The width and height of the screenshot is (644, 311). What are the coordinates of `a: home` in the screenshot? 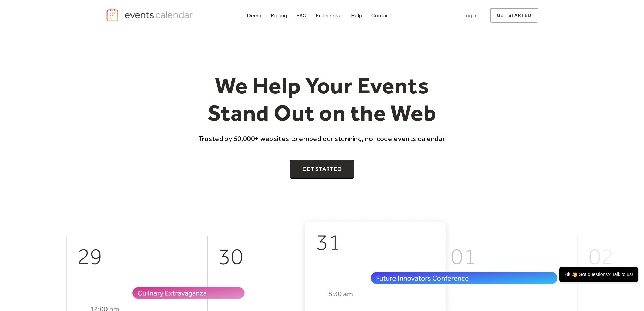 It's located at (150, 15).